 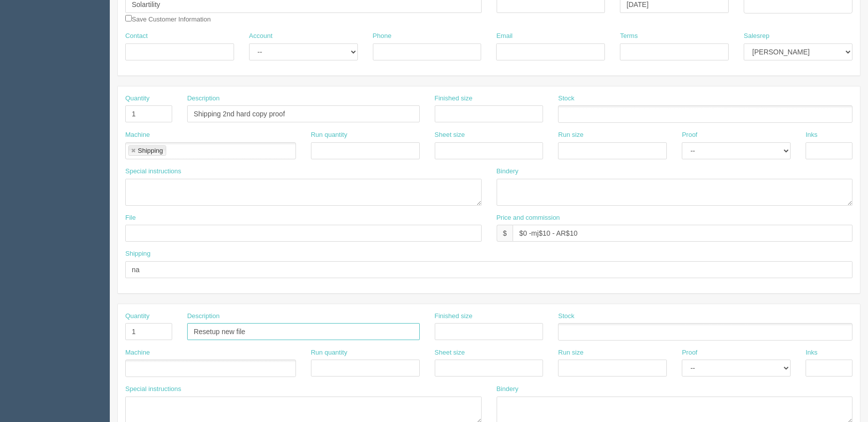 What do you see at coordinates (528, 218) in the screenshot?
I see `label: Price and commission` at bounding box center [528, 218].